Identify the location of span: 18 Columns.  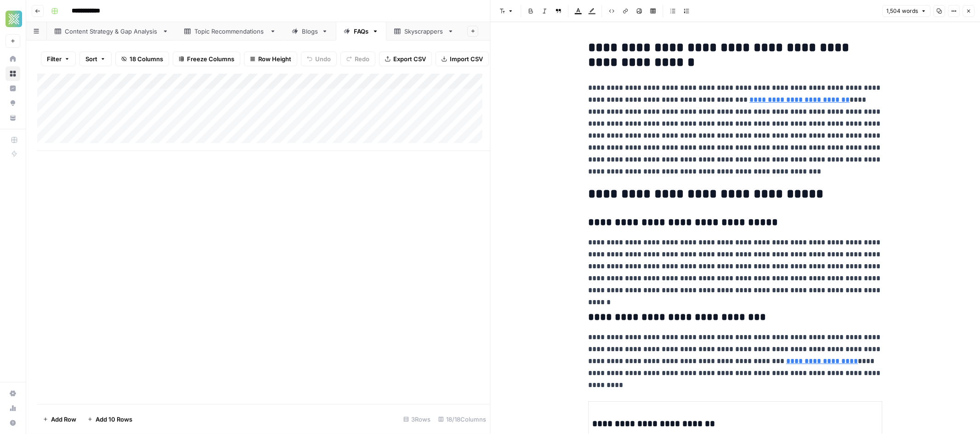
(146, 59).